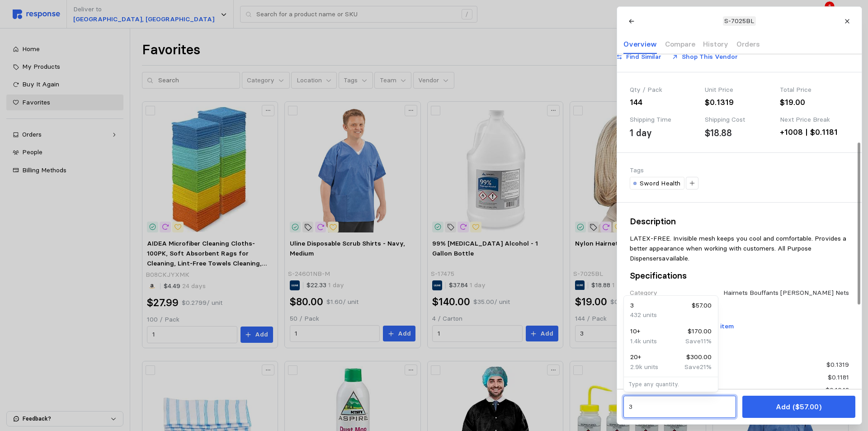 Image resolution: width=868 pixels, height=431 pixels. Describe the element at coordinates (680, 44) in the screenshot. I see `p: Compare` at that location.